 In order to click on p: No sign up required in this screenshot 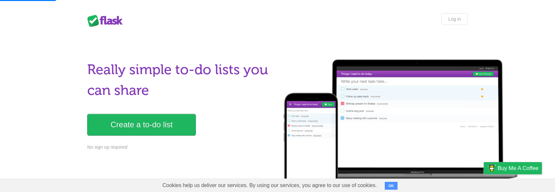, I will do `click(180, 147)`.